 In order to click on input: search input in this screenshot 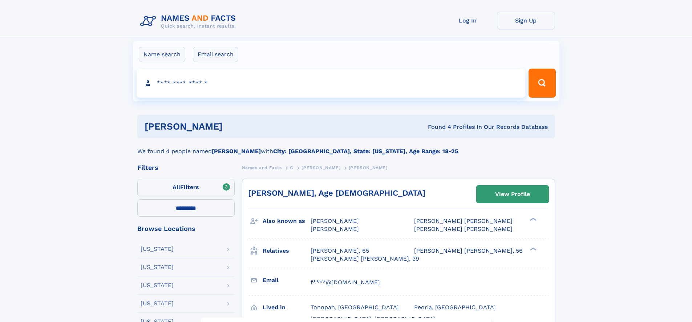, I will do `click(331, 83)`.